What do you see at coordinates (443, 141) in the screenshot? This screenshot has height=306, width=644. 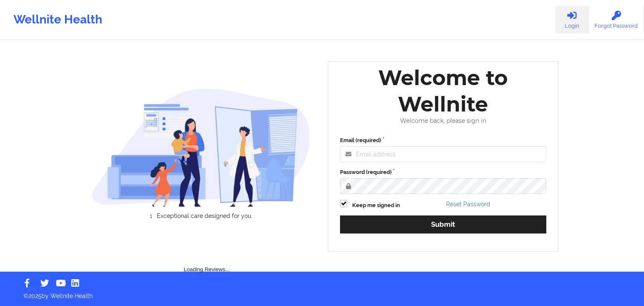 I see `label: Email (required)` at bounding box center [443, 141].